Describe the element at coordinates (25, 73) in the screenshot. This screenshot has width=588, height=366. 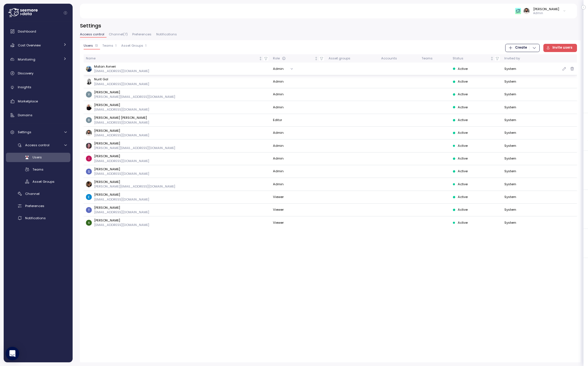
I see `span: Discovery` at that location.